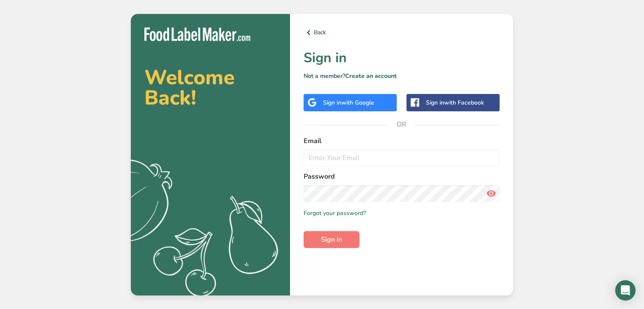 The image size is (644, 309). What do you see at coordinates (371, 76) in the screenshot?
I see `a: Create an account` at bounding box center [371, 76].